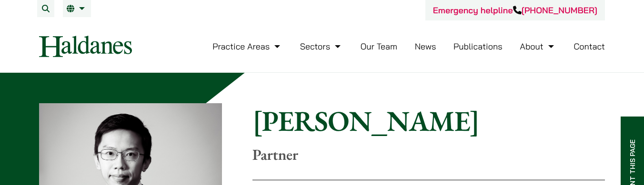 This screenshot has height=185, width=644. Describe the element at coordinates (589, 46) in the screenshot. I see `a: Contact` at that location.